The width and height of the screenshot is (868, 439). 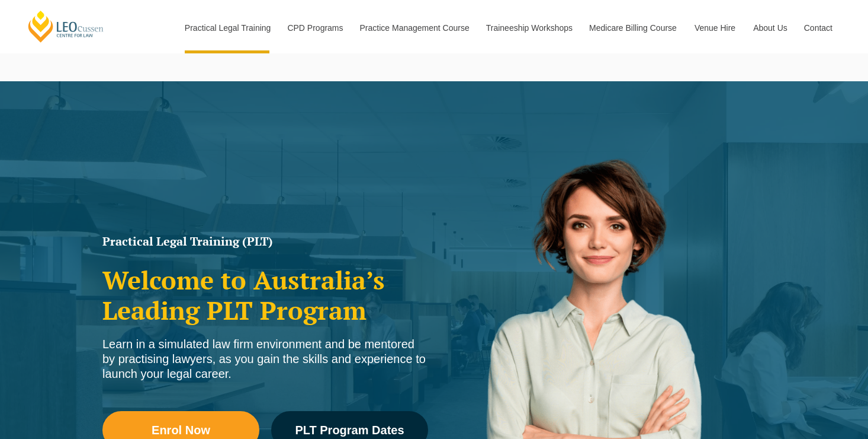 I want to click on div: Learn in a simulated law firm environment and be mentored by practising lawyers, as you gain the ..., so click(x=265, y=359).